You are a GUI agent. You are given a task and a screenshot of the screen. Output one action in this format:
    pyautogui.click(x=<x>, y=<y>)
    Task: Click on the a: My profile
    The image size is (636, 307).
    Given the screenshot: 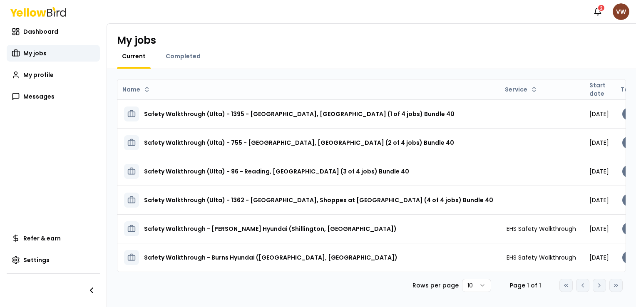 What is the action you would take?
    pyautogui.click(x=53, y=75)
    